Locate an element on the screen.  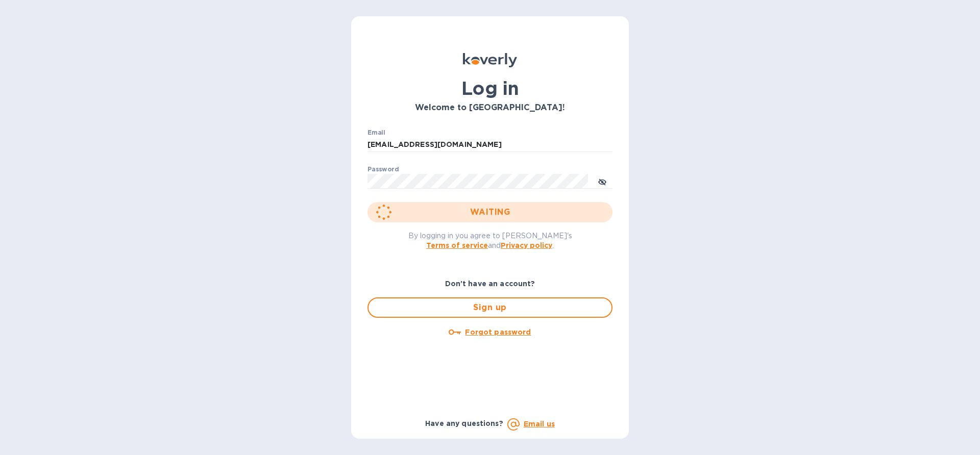
b: Terms of service is located at coordinates (457, 246).